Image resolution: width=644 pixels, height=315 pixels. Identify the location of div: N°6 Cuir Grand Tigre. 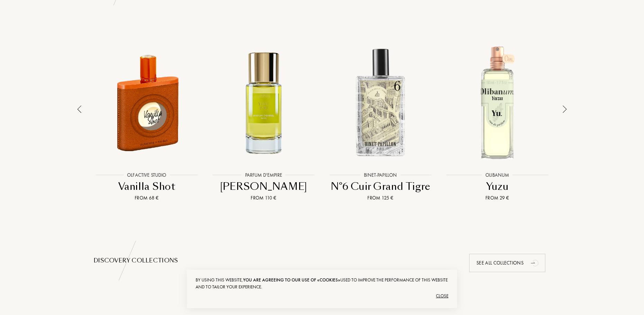
(380, 187).